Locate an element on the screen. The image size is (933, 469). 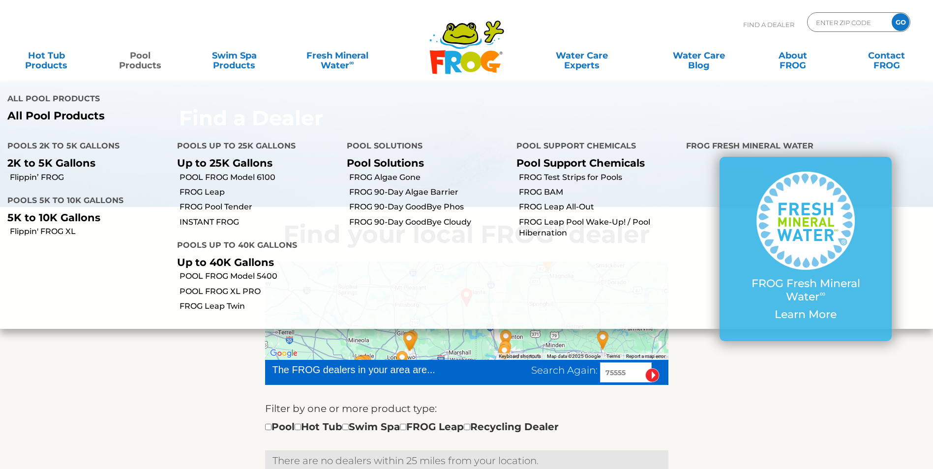
h4: Pools 5K to 10K Gallons is located at coordinates (85, 202).